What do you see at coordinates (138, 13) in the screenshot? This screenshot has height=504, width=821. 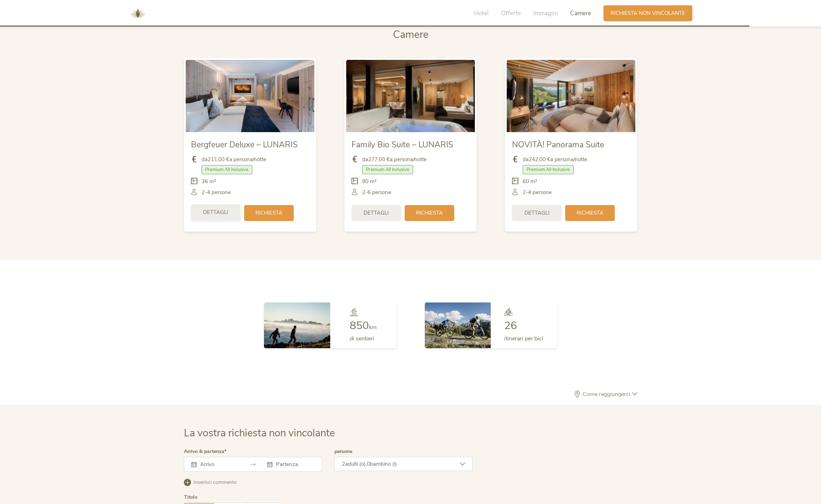 I see `a: AMONTI & LUNARIS Wellnessresort` at bounding box center [138, 13].